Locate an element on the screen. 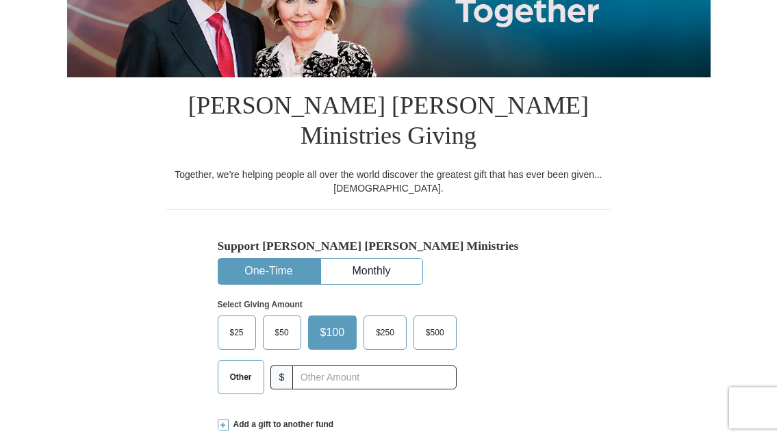 Image resolution: width=777 pixels, height=438 pixels. span: $500 is located at coordinates (435, 333).